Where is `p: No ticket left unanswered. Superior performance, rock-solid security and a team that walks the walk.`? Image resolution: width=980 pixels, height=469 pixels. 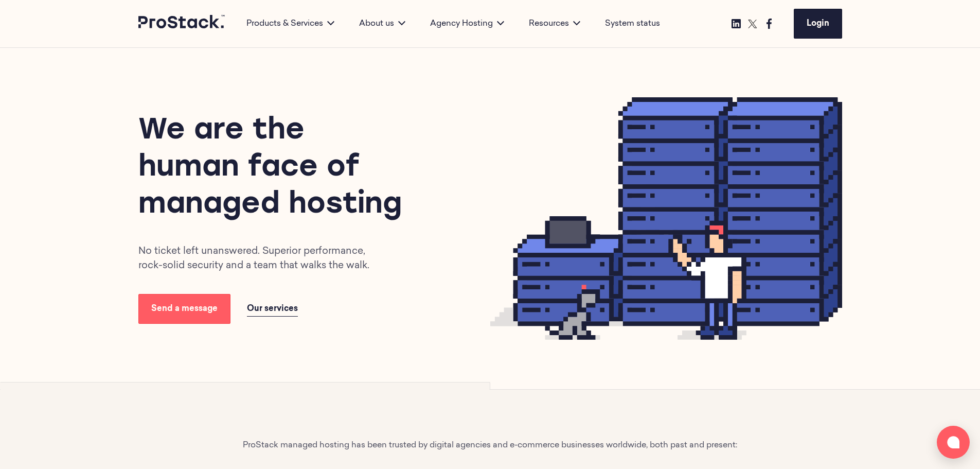
p: No ticket left unanswered. Superior performance, rock-solid security and a team that walks the walk. is located at coordinates (260, 259).